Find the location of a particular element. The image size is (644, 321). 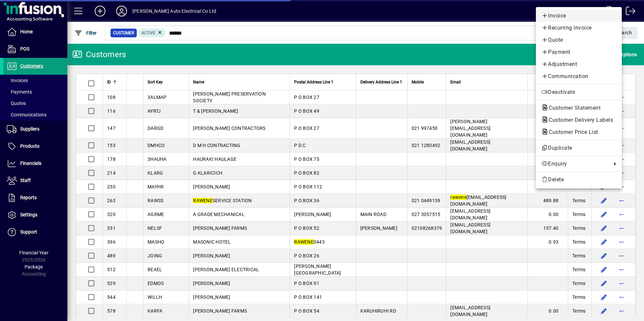

span: Communication is located at coordinates (579, 77).